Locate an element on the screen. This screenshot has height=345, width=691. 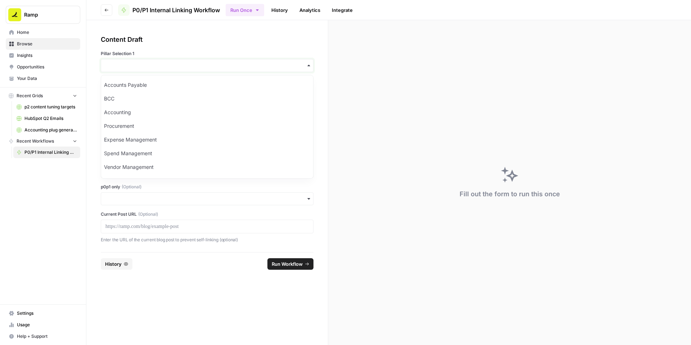
span: Run Workflow is located at coordinates (287, 264).